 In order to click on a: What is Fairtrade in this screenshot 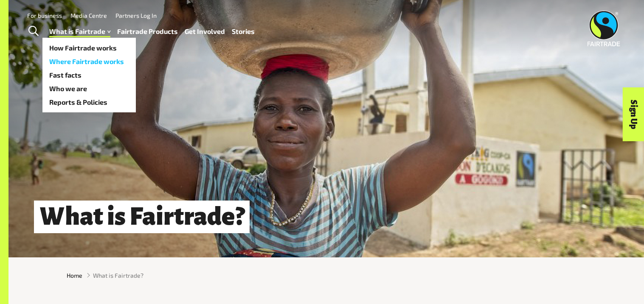, I will do `click(80, 31)`.